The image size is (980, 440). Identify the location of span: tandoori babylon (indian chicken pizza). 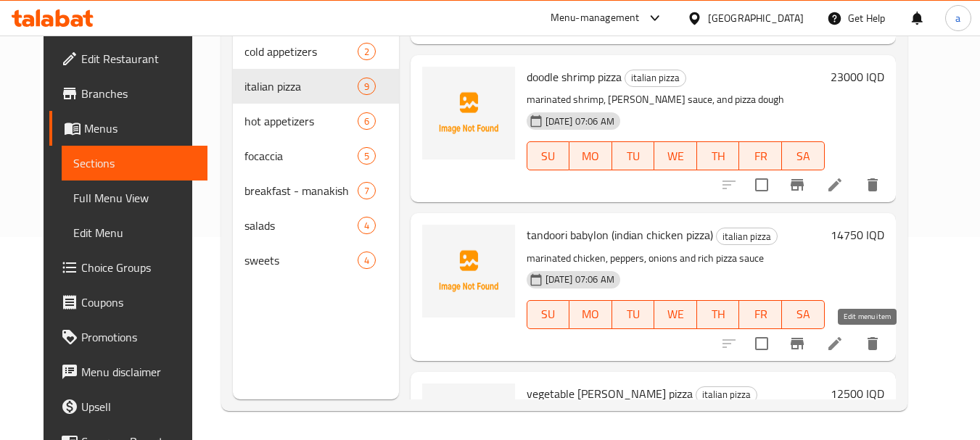
(620, 235).